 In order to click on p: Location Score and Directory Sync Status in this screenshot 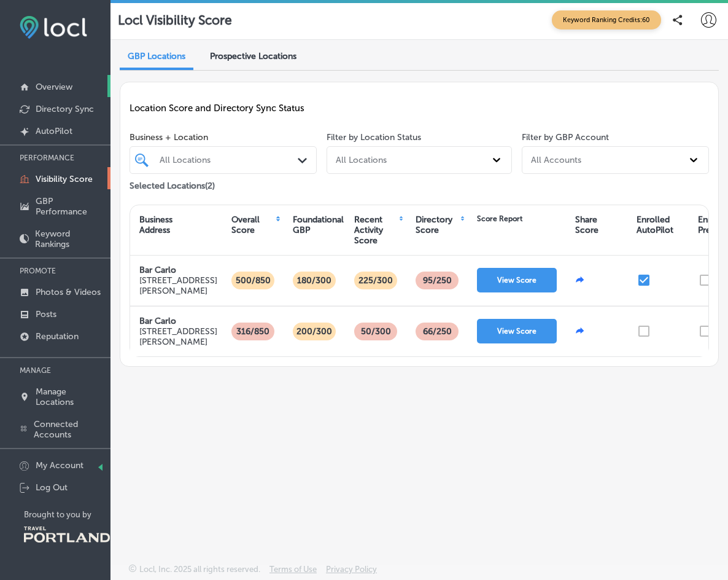, I will do `click(420, 108)`.